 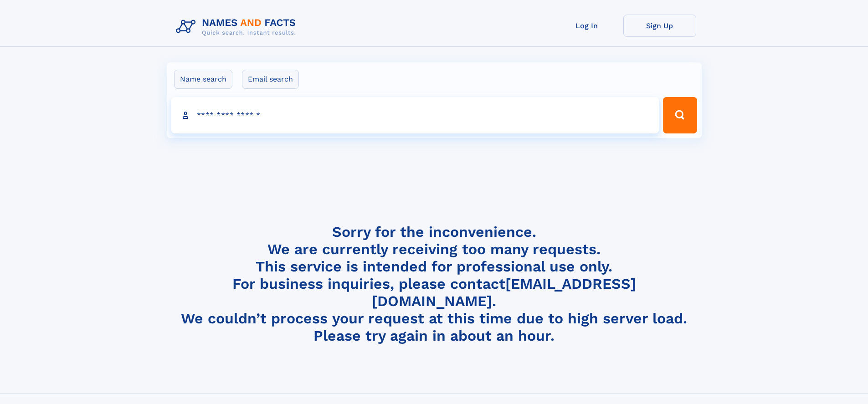 I want to click on img: Logo Names and Facts, so click(x=238, y=27).